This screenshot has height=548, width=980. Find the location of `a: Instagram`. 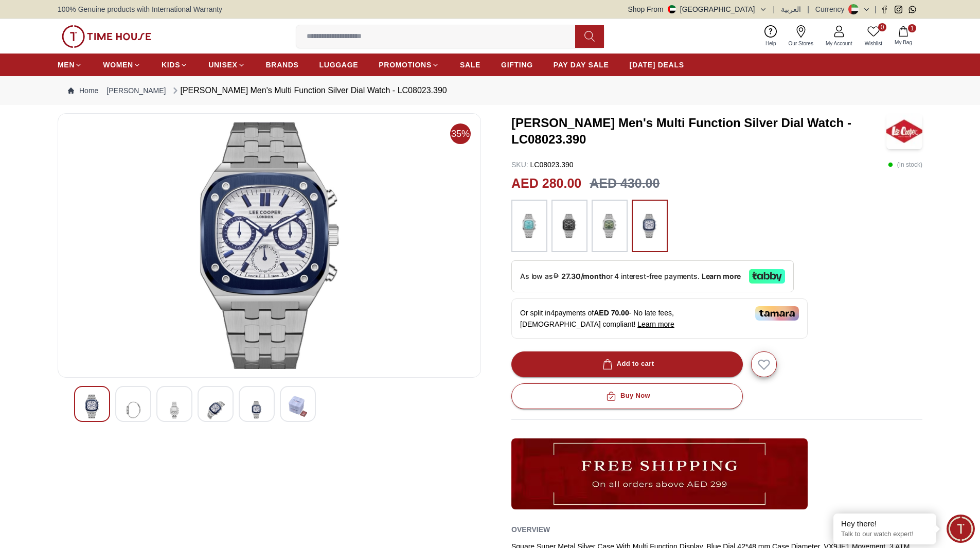

a: Instagram is located at coordinates (898, 9).